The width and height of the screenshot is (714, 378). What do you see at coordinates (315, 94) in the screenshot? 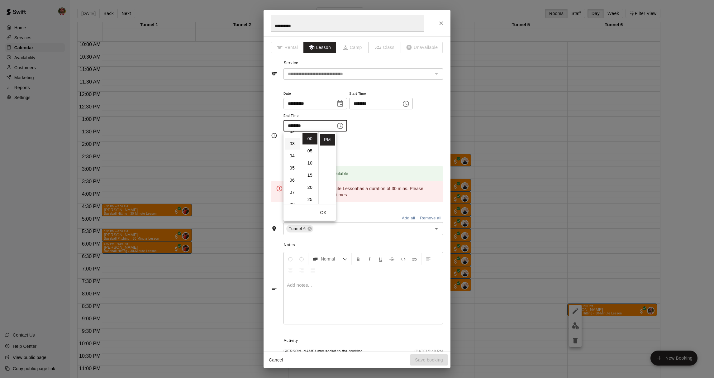
I see `span: Date` at bounding box center [315, 94].